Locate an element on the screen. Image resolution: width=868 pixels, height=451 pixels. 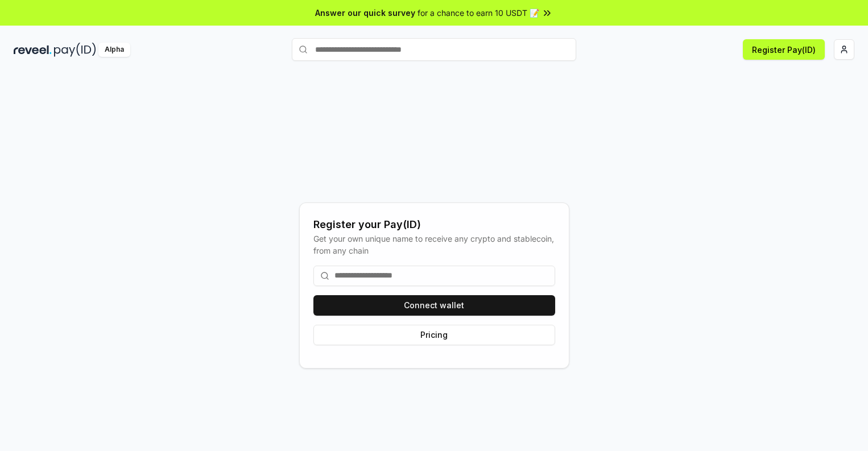
button: Pricing is located at coordinates (434, 335).